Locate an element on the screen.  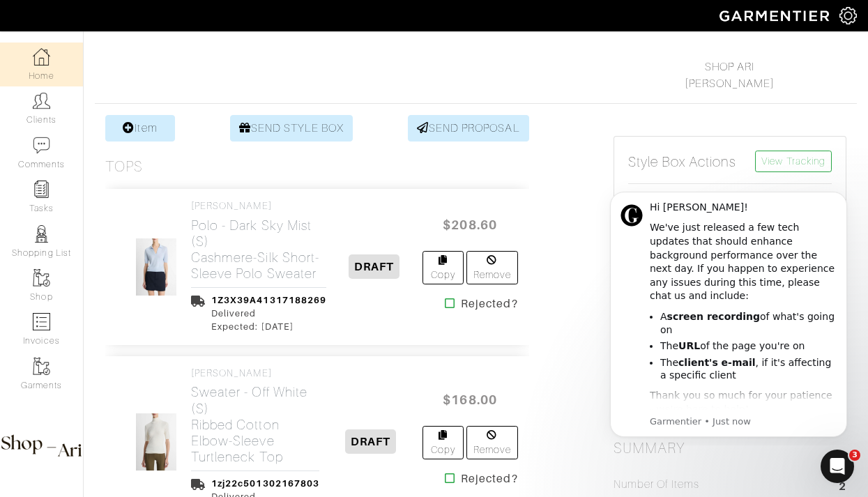
h5: Style Box Actions is located at coordinates (683, 162).